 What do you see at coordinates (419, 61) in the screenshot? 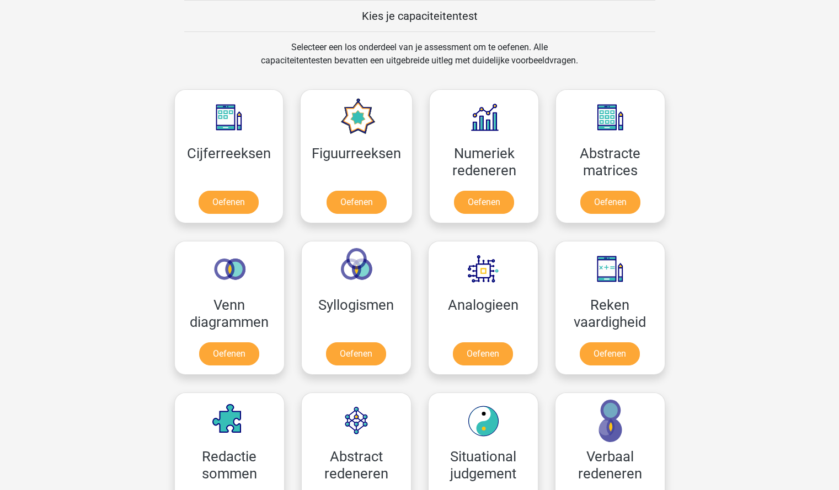
I see `div: Selecteer een los onderdeel van je assessment om te oefenen. Alle capaciteitentesten bevatten een...` at bounding box center [419, 61].